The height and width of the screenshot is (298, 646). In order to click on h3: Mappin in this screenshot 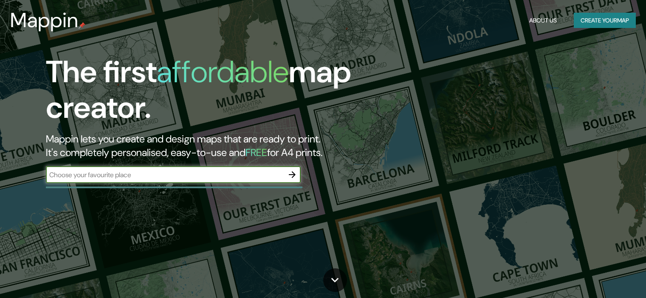, I will do `click(44, 20)`.